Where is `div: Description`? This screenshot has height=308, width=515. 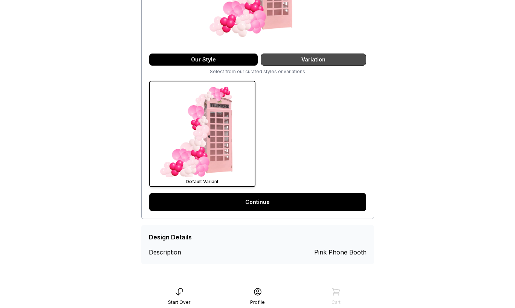
div: Description is located at coordinates (176, 252).